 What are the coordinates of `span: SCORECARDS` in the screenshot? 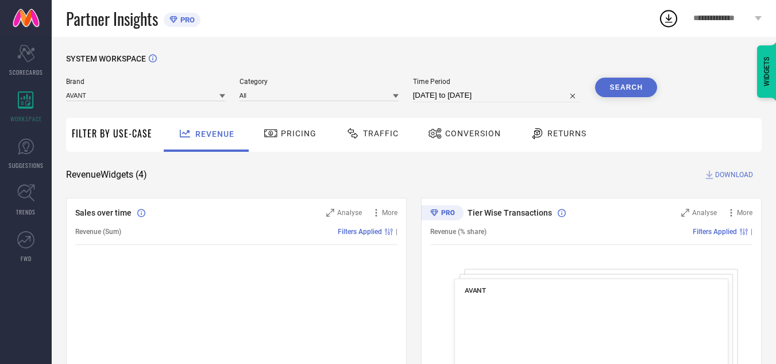 It's located at (26, 72).